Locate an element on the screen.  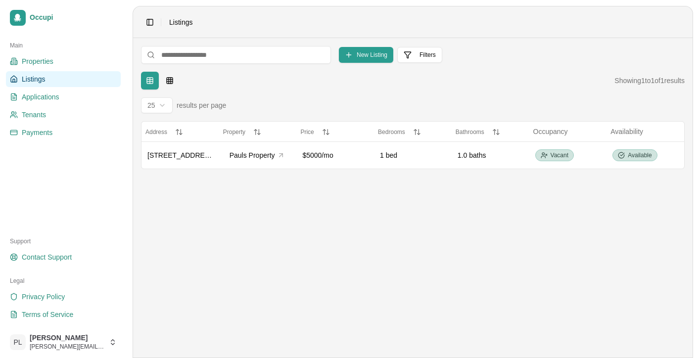
div: 1 bed is located at coordinates (412, 155).